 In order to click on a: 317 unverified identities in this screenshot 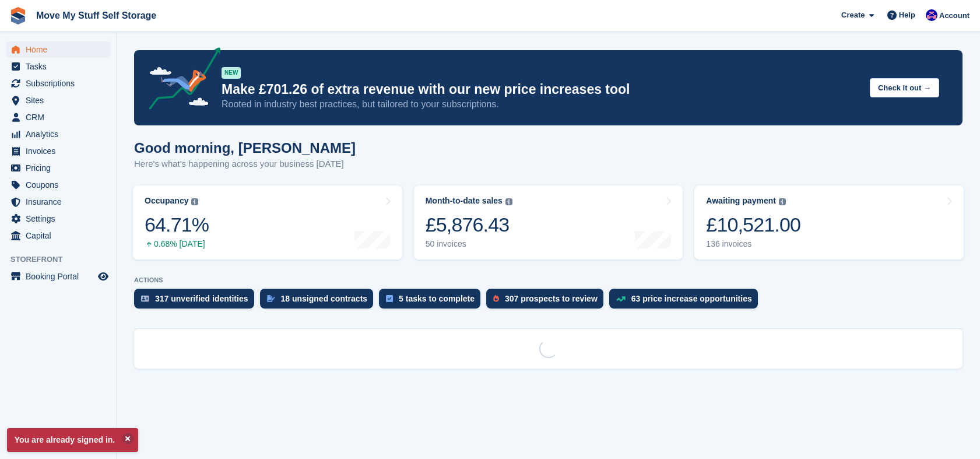, I will do `click(197, 302)`.